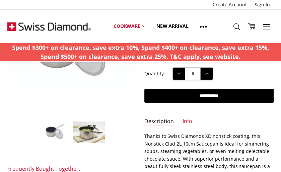  What do you see at coordinates (172, 26) in the screenshot?
I see `a: New arrival` at bounding box center [172, 26].